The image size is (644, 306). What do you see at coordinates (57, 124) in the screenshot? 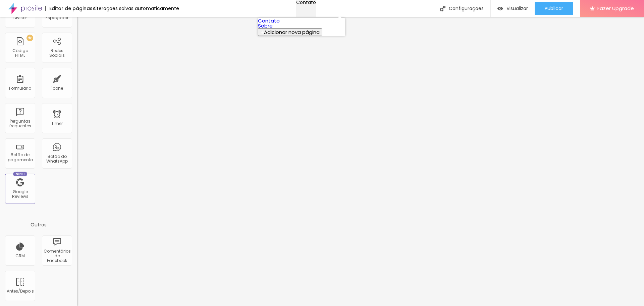
I see `div: Timer` at bounding box center [57, 124].